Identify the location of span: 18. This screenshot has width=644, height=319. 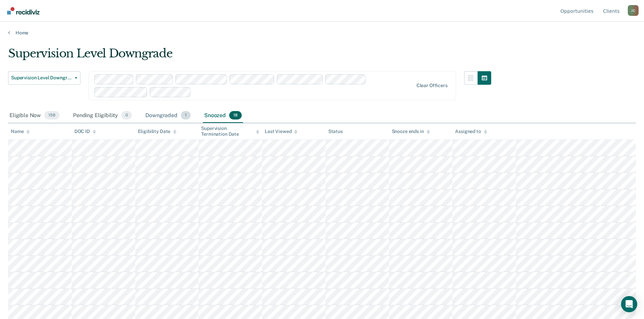
(235, 116).